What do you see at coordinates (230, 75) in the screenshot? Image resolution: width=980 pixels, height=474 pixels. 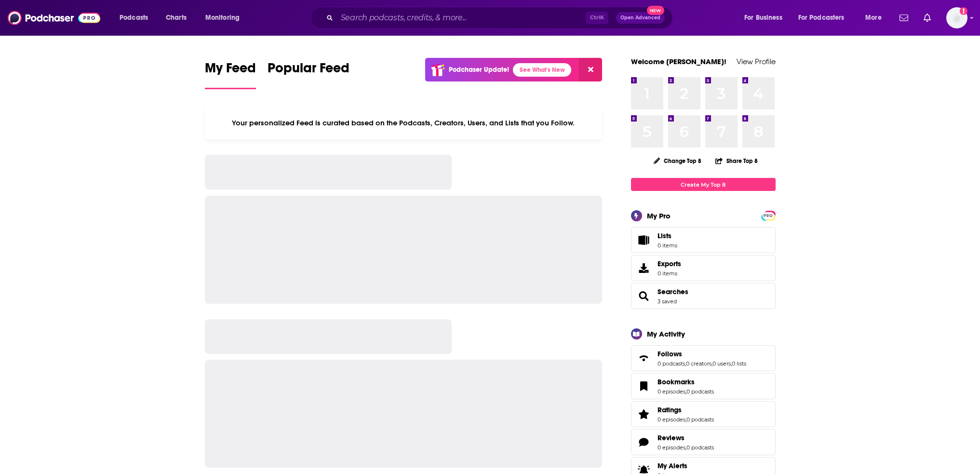 I see `a: My Feed` at bounding box center [230, 75].